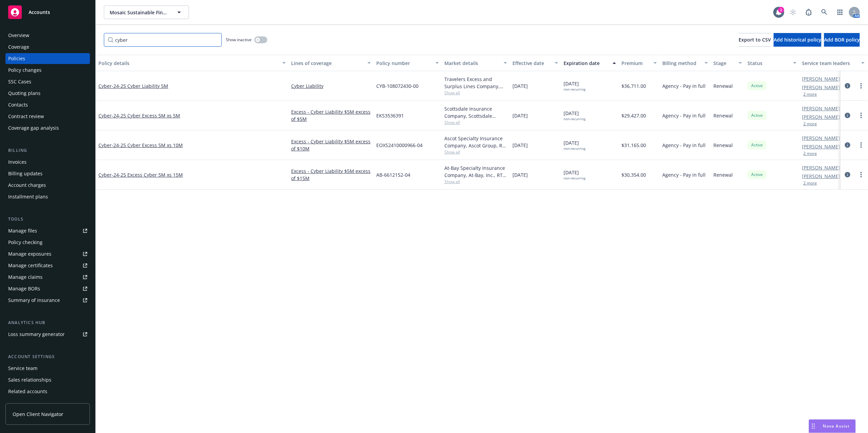  Describe the element at coordinates (34, 300) in the screenshot. I see `div: Summary of insurance` at that location.